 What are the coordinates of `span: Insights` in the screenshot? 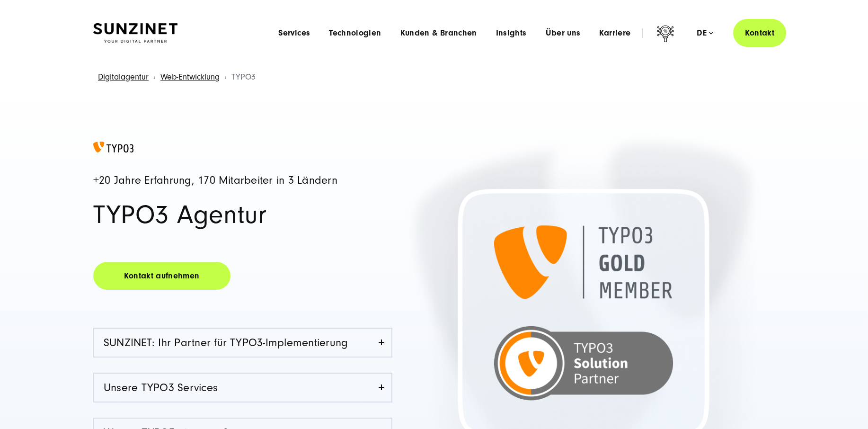 It's located at (511, 33).